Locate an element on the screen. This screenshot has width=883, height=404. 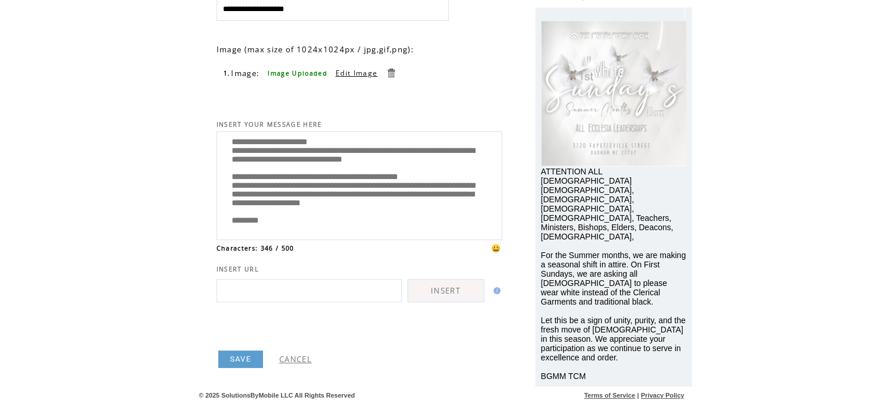
a: Privacy Policy is located at coordinates (663, 395).